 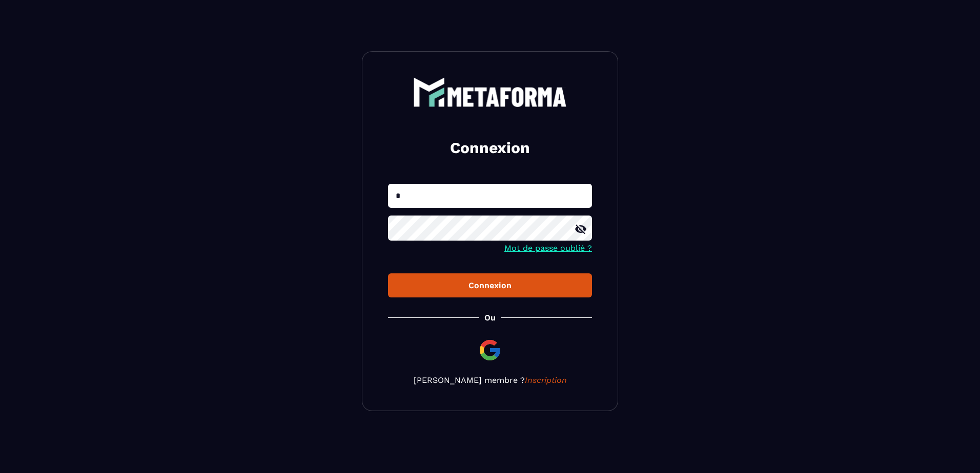 What do you see at coordinates (490, 318) in the screenshot?
I see `p: Ou` at bounding box center [490, 318].